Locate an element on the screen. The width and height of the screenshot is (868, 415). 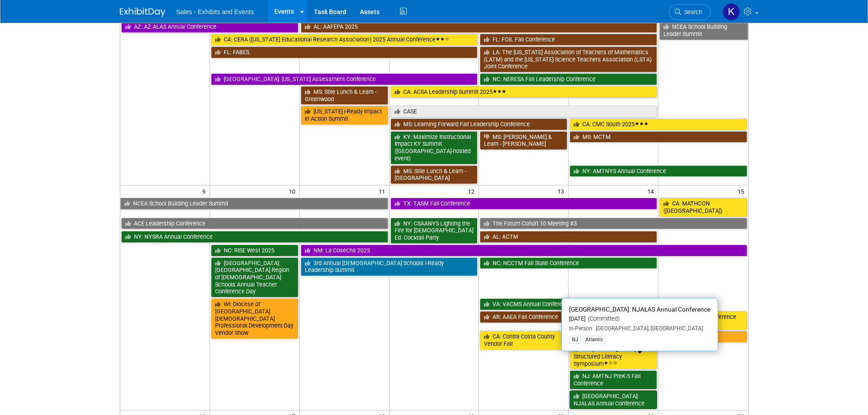
a: MS: Learning Forward Fall Leadership Conference is located at coordinates (479, 124).